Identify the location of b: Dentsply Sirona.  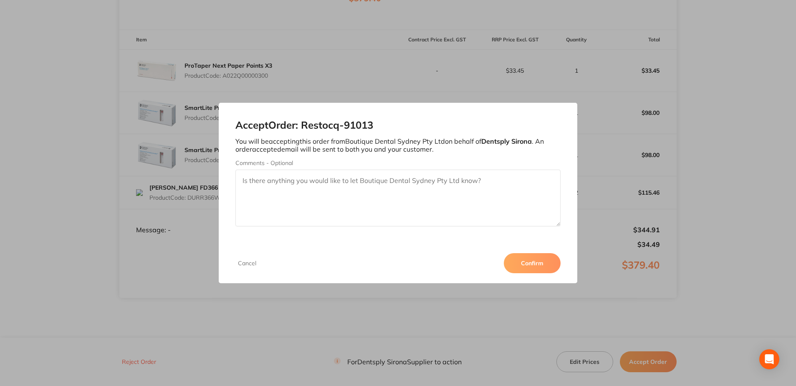
(507, 141).